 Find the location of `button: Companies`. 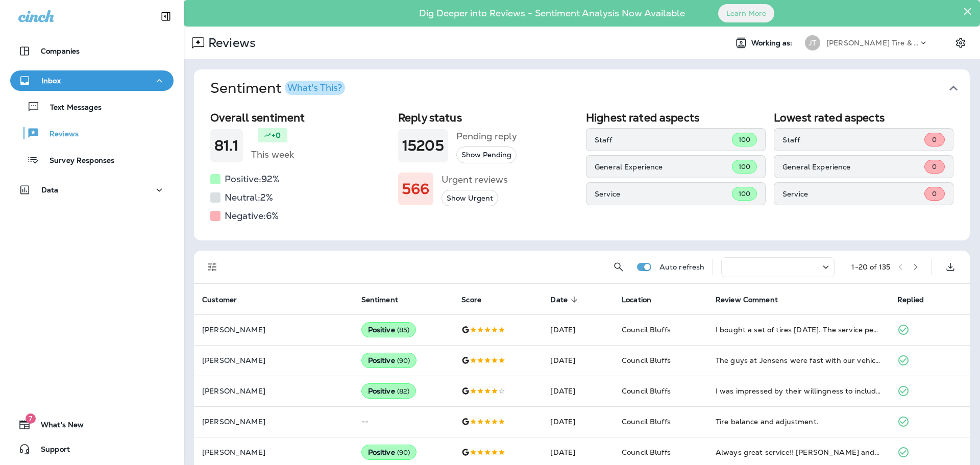

button: Companies is located at coordinates (92, 51).